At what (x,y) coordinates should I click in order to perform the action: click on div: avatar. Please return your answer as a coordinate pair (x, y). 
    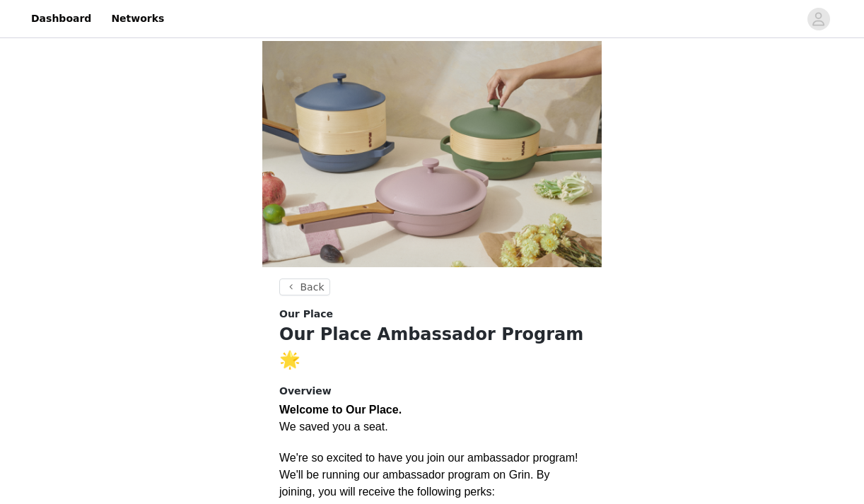
    Looking at the image, I should click on (818, 19).